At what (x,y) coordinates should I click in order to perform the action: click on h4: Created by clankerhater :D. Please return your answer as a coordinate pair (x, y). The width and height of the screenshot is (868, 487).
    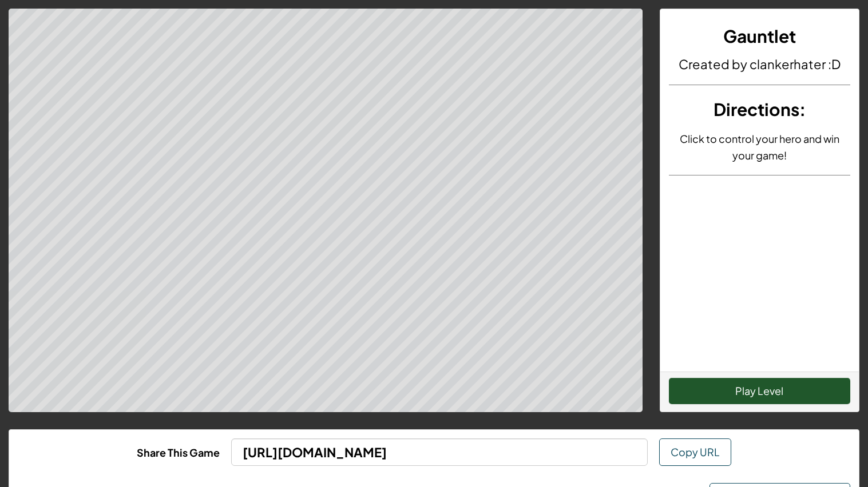
    Looking at the image, I should click on (760, 64).